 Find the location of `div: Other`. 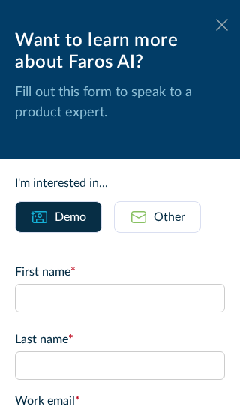

div: Other is located at coordinates (170, 217).